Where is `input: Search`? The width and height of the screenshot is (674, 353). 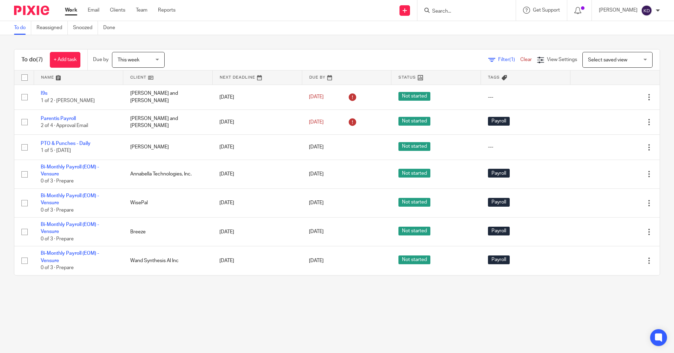 input: Search is located at coordinates (463, 12).